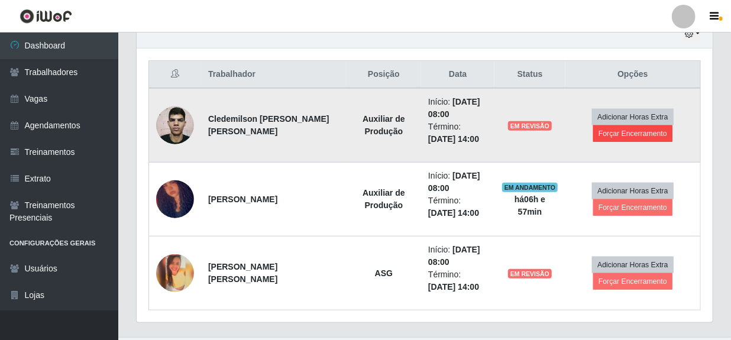  I want to click on th: Posição, so click(384, 74).